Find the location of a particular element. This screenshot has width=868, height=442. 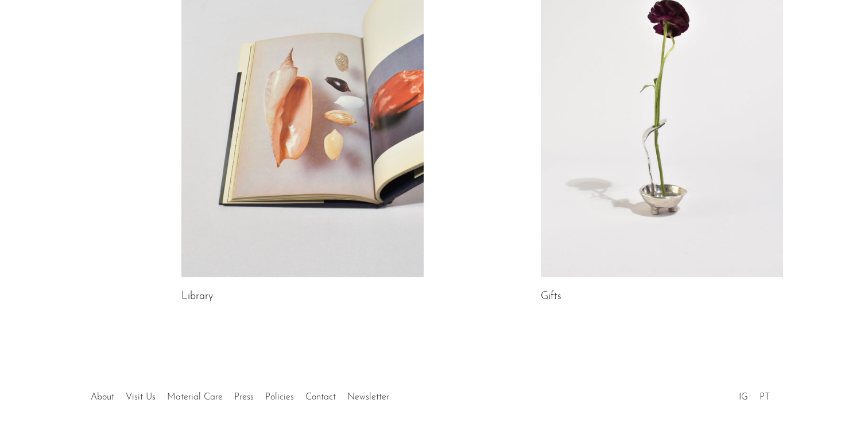

ul: Social Medias is located at coordinates (755, 394).